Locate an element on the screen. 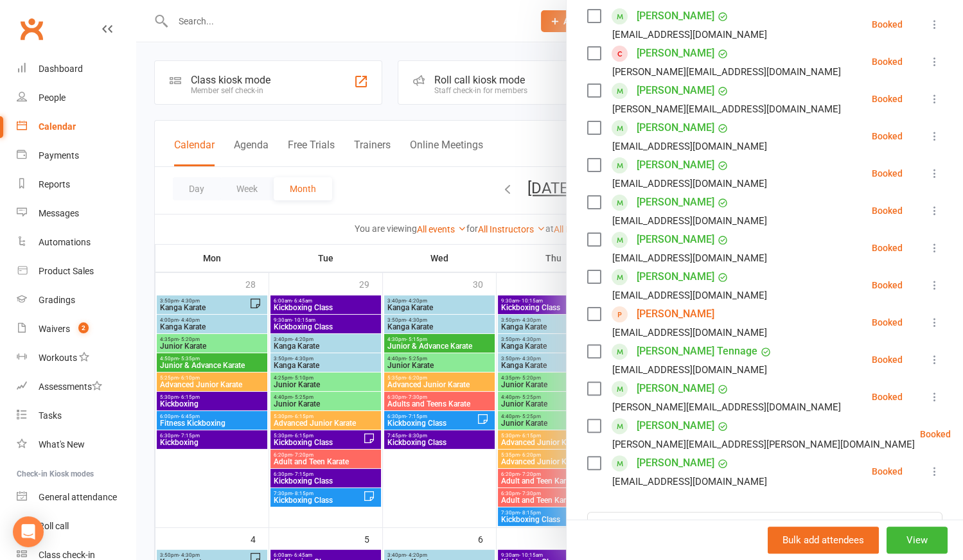 The width and height of the screenshot is (963, 560). div: Calendar is located at coordinates (57, 126).